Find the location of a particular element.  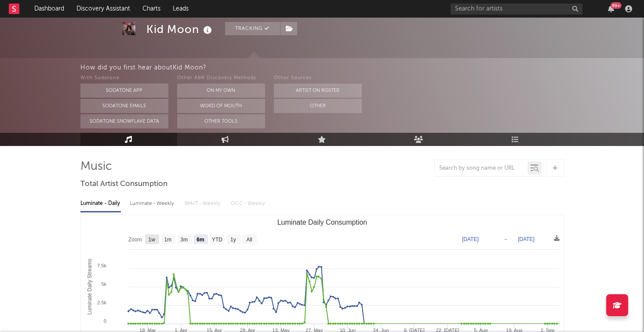

span: Total Artist Consumption is located at coordinates (124, 184).